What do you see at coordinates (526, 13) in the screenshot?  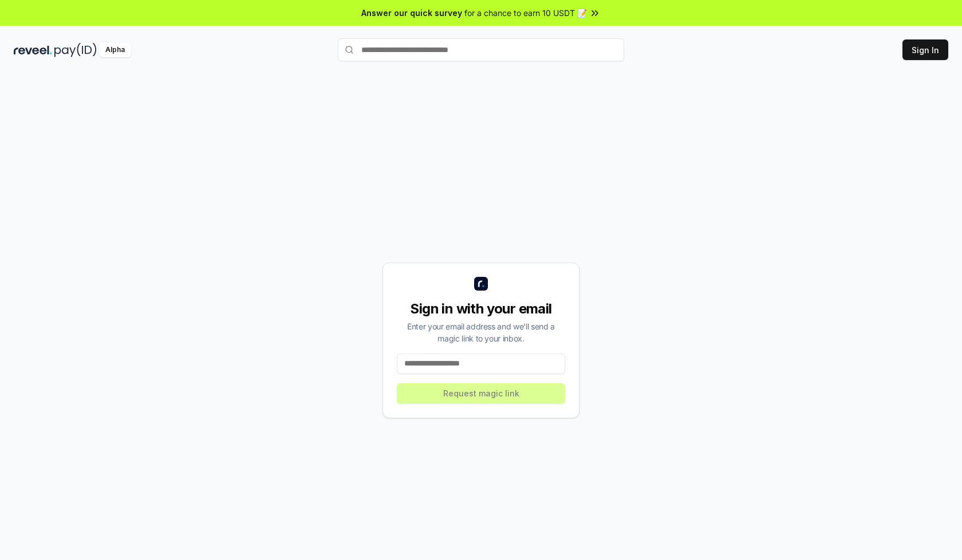 I see `span: for a chance to earn 10 USDT 📝` at bounding box center [526, 13].